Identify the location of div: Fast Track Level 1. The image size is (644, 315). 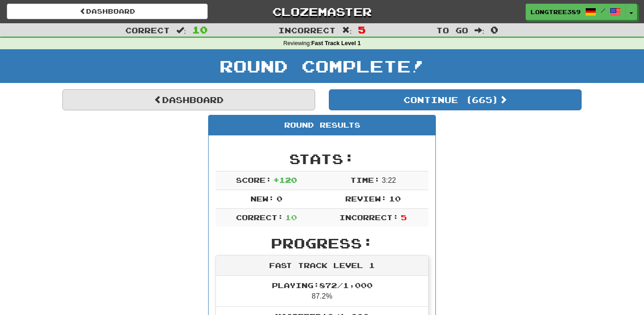
(322, 265).